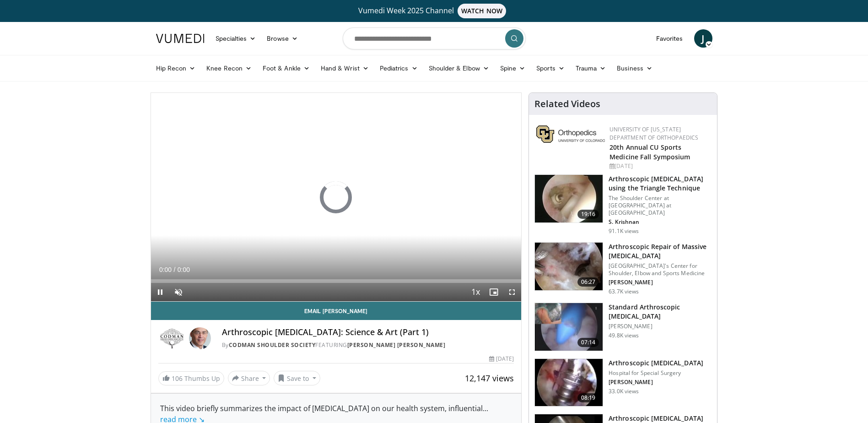 Image resolution: width=868 pixels, height=423 pixels. I want to click on a: Browse, so click(283, 38).